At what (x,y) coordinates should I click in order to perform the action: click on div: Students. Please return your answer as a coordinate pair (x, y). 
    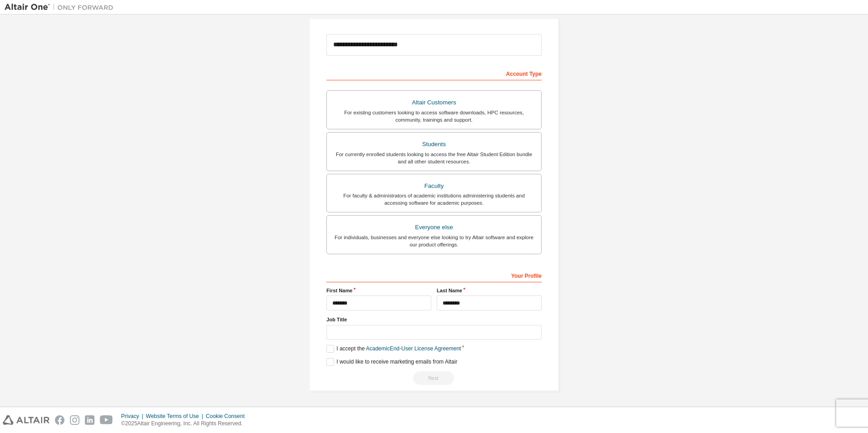
    Looking at the image, I should click on (434, 144).